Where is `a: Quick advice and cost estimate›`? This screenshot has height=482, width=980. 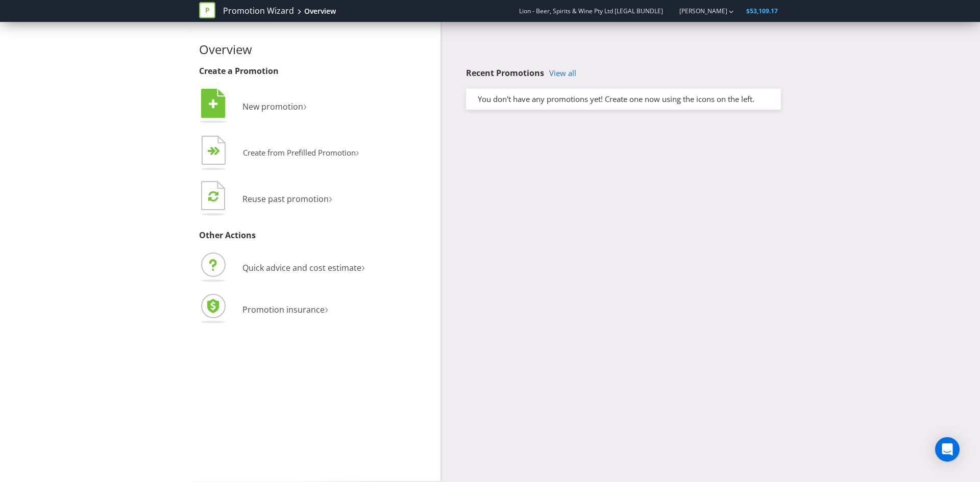
a: Quick advice and cost estimate› is located at coordinates (282, 268).